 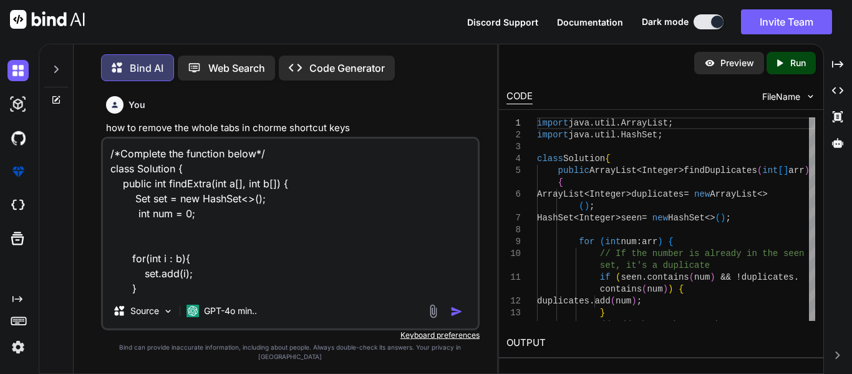 What do you see at coordinates (18, 138) in the screenshot?
I see `img: githubDark` at bounding box center [18, 138].